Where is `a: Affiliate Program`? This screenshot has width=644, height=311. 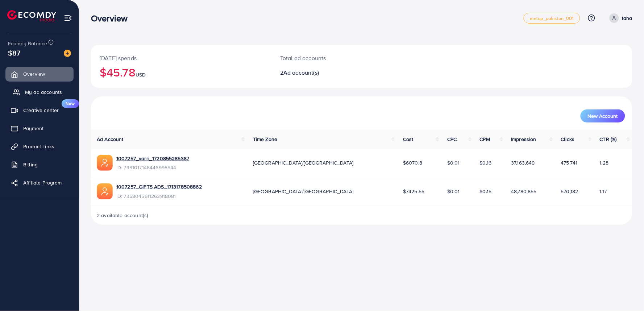 a: Affiliate Program is located at coordinates (40, 183).